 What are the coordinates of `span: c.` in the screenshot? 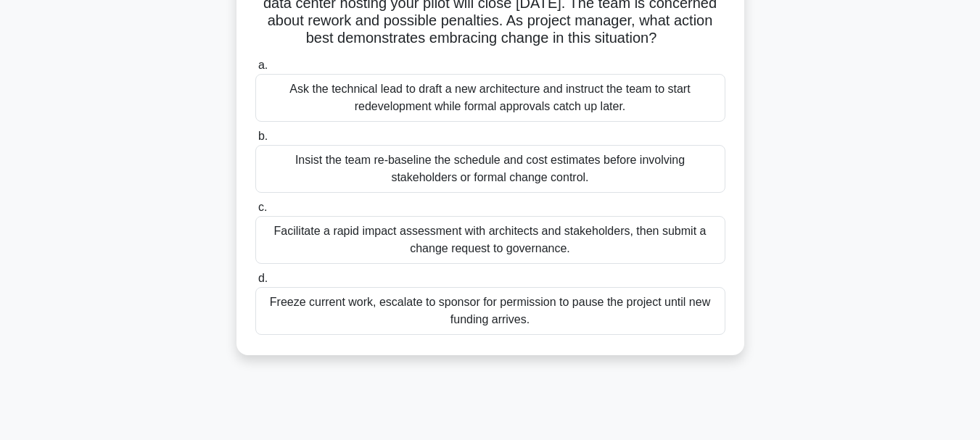 It's located at (262, 207).